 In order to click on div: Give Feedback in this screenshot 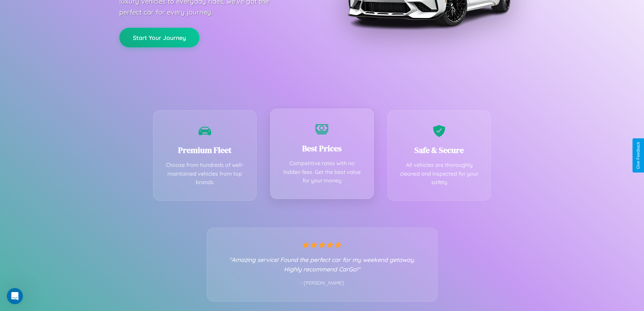, I will do `click(638, 155)`.